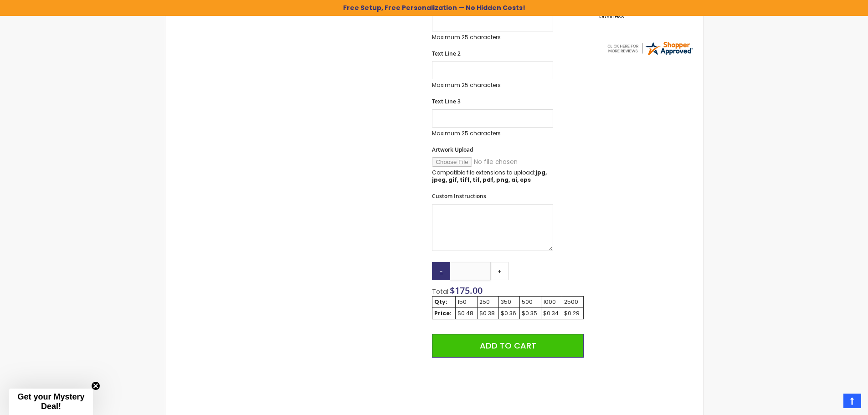 The height and width of the screenshot is (415, 868). What do you see at coordinates (51, 402) in the screenshot?
I see `span: Get your Mystery Deal!` at bounding box center [51, 402].